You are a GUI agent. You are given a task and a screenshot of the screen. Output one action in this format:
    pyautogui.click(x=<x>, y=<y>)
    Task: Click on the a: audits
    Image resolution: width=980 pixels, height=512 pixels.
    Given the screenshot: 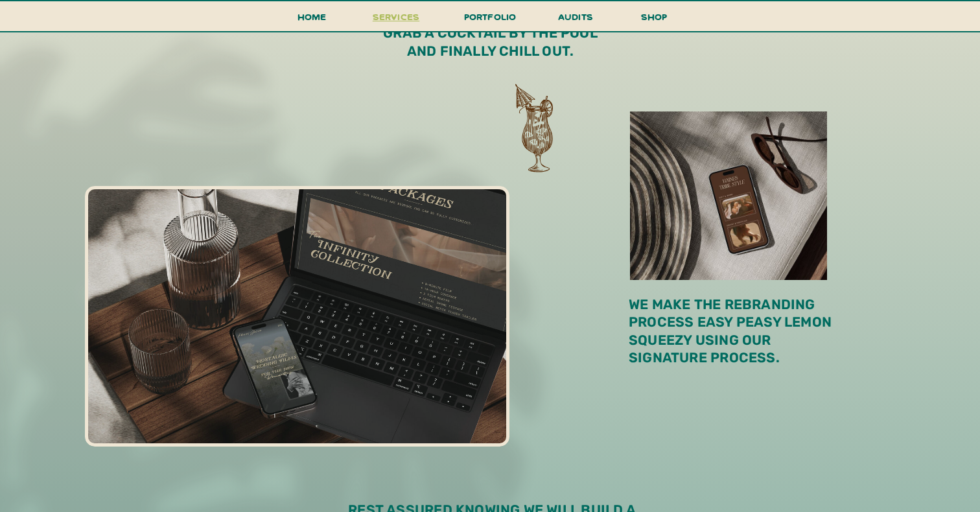 What is the action you would take?
    pyautogui.click(x=575, y=19)
    